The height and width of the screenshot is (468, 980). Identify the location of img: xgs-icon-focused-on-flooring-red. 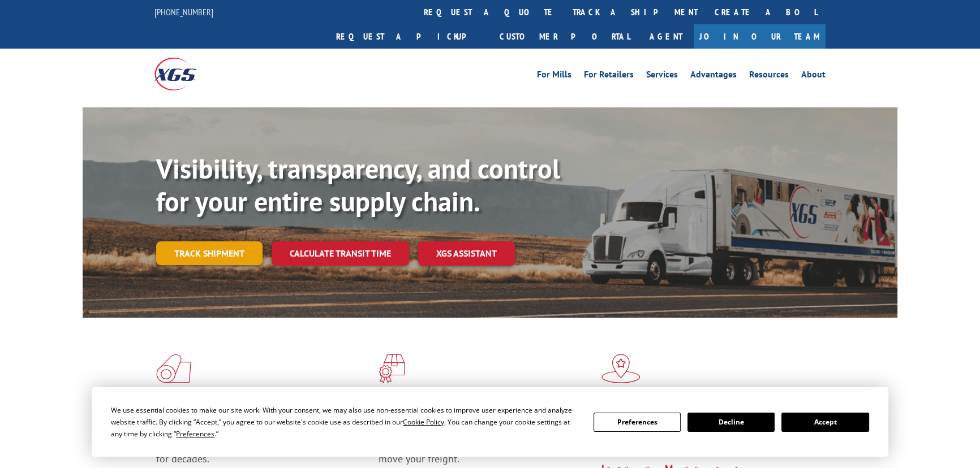
(391, 368).